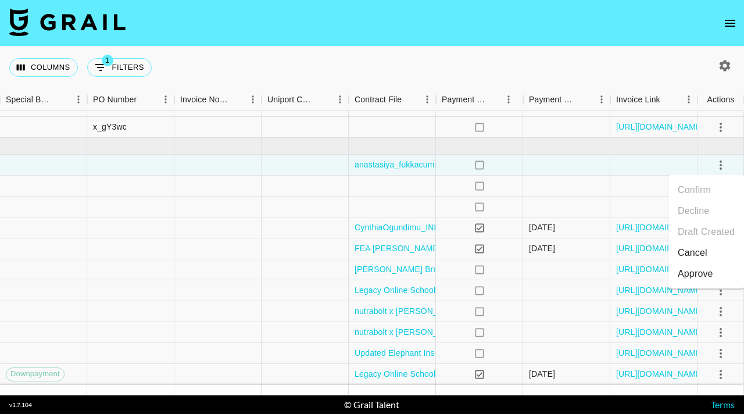 The height and width of the screenshot is (414, 744). What do you see at coordinates (722, 404) in the screenshot?
I see `a: Terms` at bounding box center [722, 404].